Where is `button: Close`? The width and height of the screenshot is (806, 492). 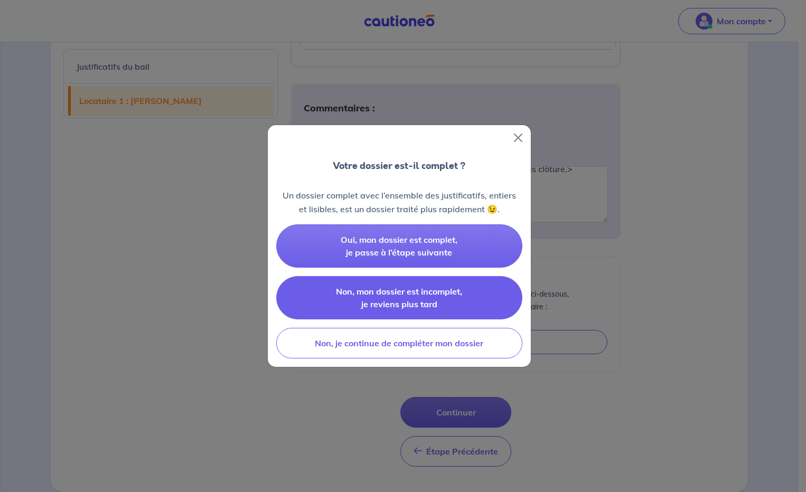 button: Close is located at coordinates (518, 138).